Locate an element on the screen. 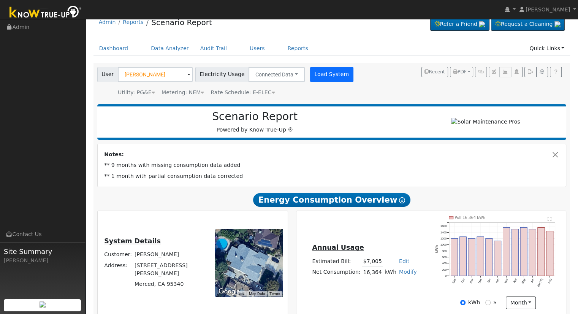  a: Data Analyzer is located at coordinates (170, 48).